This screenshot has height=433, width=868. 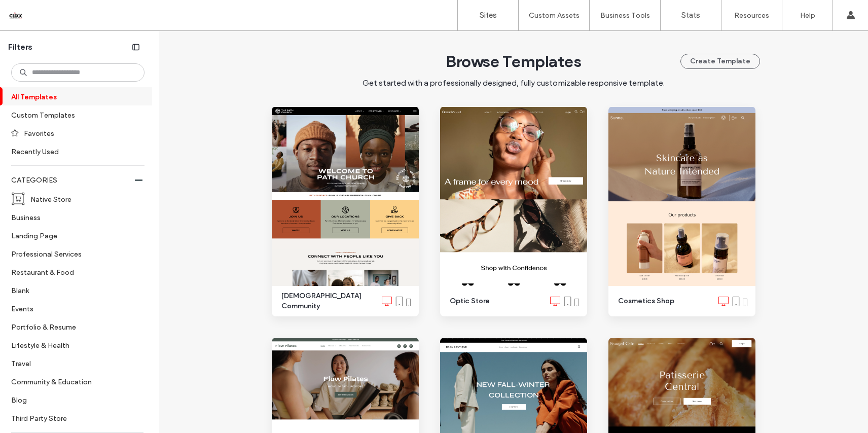 I want to click on label: Events, so click(x=74, y=308).